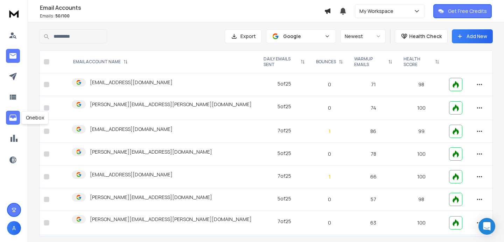 The image size is (504, 242). Describe the element at coordinates (182, 16) in the screenshot. I see `p: Emails :` at that location.